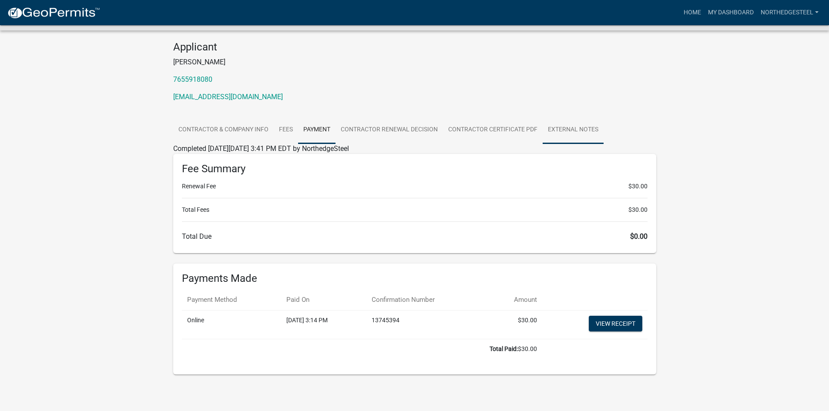  Describe the element at coordinates (504, 349) in the screenshot. I see `b: Total Paid:` at that location.